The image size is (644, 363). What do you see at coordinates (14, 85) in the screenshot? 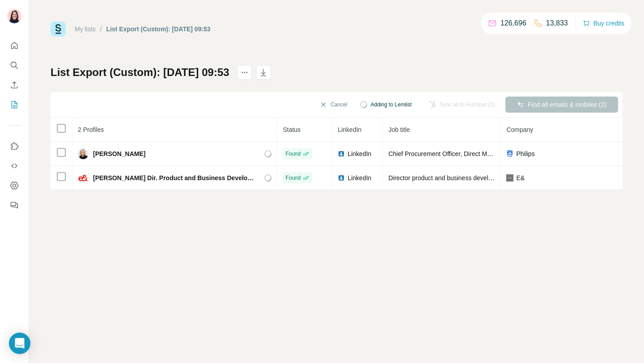
I see `button: Enrich CSV` at bounding box center [14, 85].